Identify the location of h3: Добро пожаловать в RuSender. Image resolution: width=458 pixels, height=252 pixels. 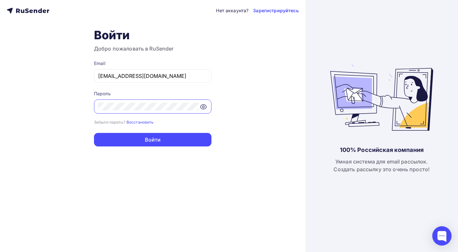
(153, 49).